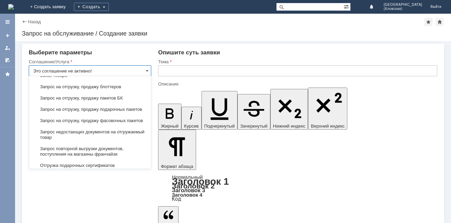 Image resolution: width=451 pixels, height=223 pixels. What do you see at coordinates (34, 22) in the screenshot?
I see `a: Назад` at bounding box center [34, 22].